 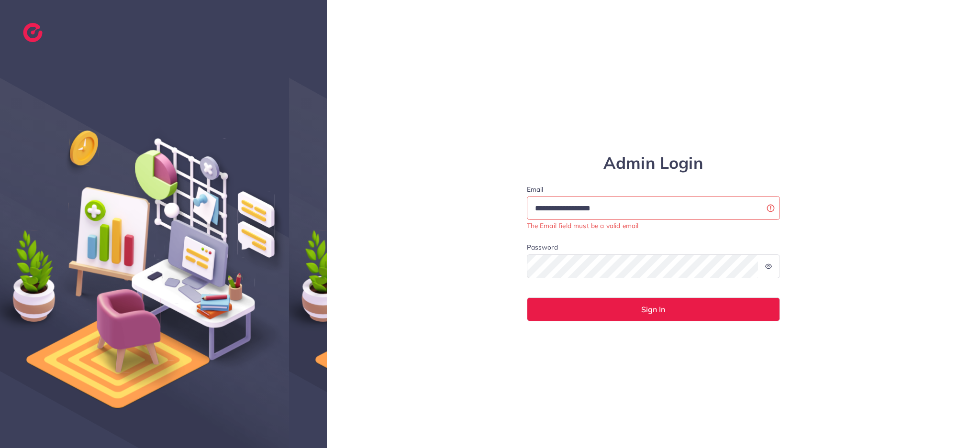 What do you see at coordinates (33, 33) in the screenshot?
I see `img: logo` at bounding box center [33, 33].